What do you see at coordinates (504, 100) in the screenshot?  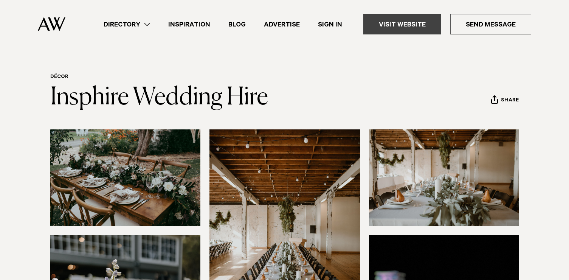 I see `button: Share` at bounding box center [504, 100].